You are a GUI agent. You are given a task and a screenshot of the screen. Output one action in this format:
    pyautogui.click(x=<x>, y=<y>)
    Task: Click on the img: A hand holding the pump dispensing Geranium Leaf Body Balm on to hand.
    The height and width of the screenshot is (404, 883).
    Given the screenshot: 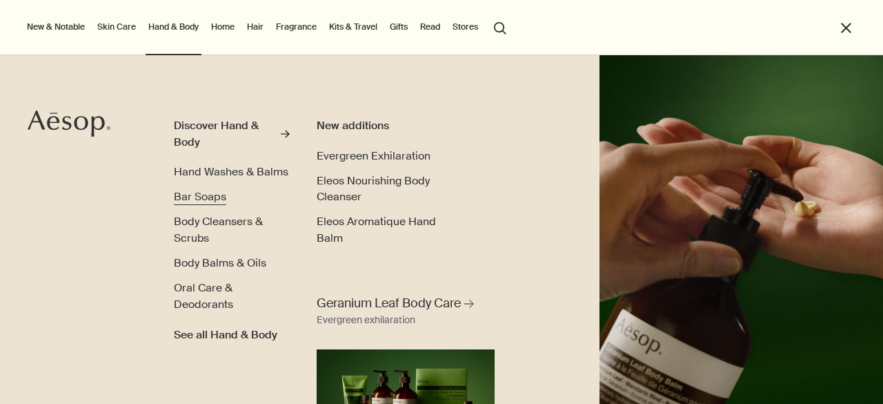 What is the action you would take?
    pyautogui.click(x=741, y=229)
    